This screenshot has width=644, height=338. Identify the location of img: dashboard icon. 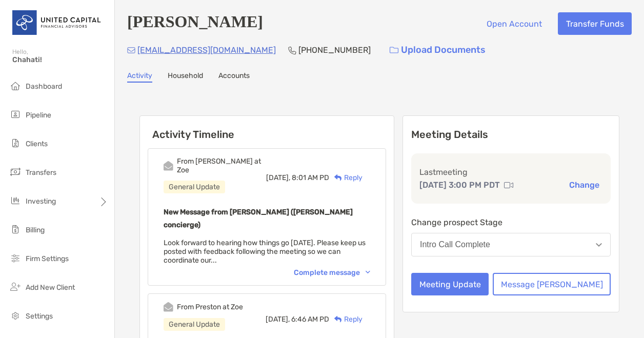
(15, 85).